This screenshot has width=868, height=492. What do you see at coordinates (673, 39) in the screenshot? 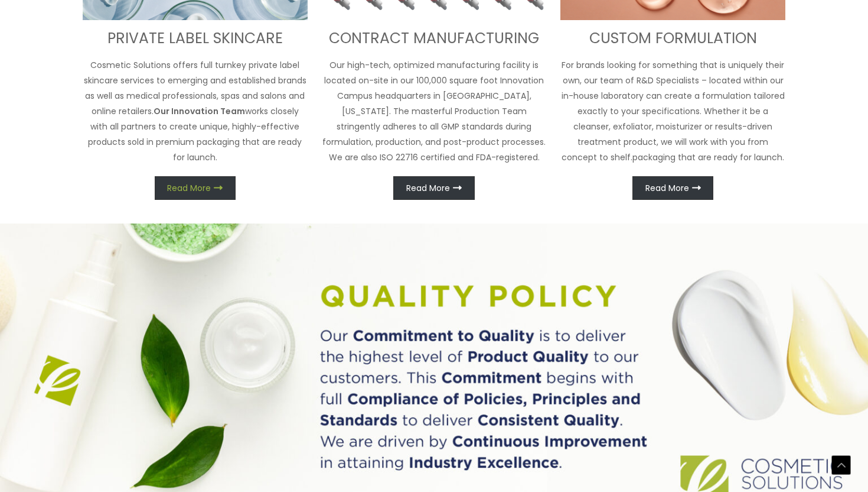
I see `h3: CUSTOM FORMULATION` at bounding box center [673, 39].